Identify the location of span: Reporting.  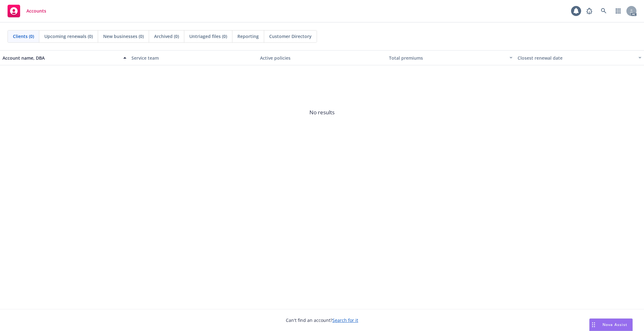
(248, 36).